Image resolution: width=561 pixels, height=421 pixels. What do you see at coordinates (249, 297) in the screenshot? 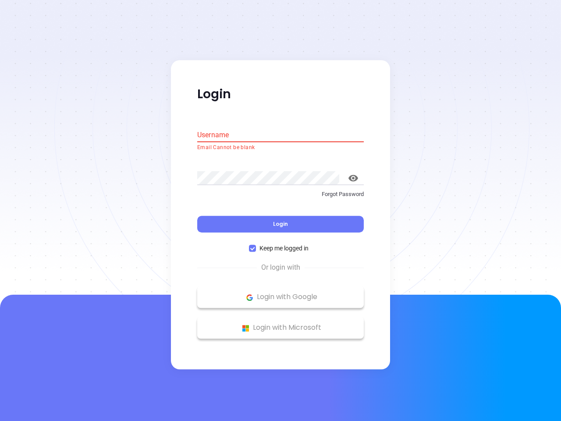
I see `img: Google Logo` at bounding box center [249, 297].